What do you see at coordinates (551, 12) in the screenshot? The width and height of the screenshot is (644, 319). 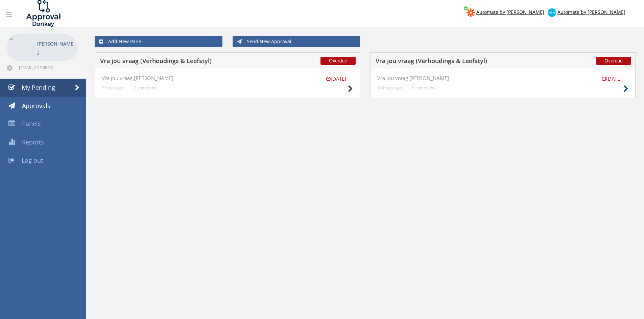 I see `img: xero-logo.png` at bounding box center [551, 12].